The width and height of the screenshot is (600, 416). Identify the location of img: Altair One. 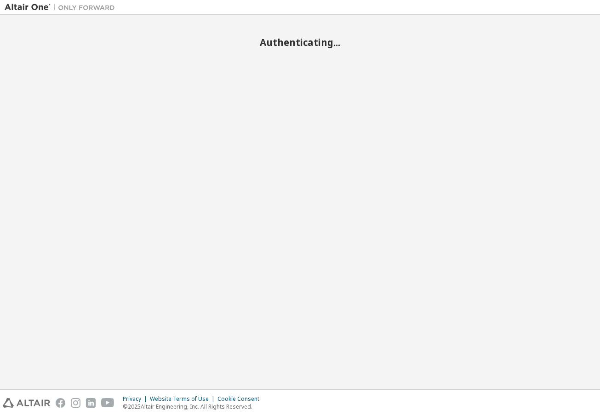
(62, 7).